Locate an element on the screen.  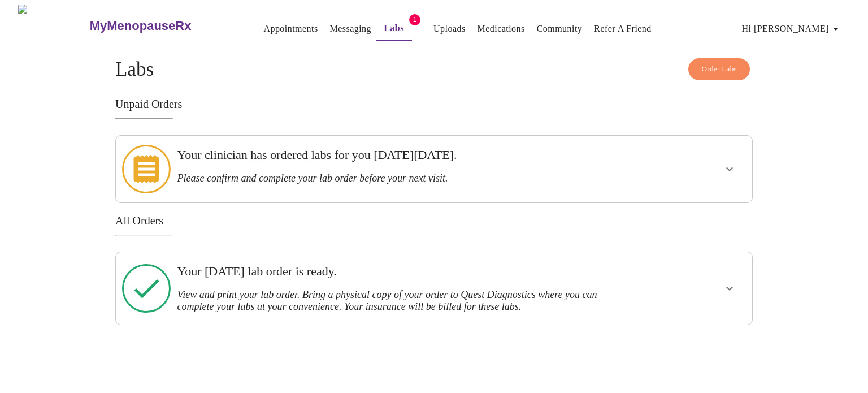
h3: All Orders is located at coordinates (434, 221).